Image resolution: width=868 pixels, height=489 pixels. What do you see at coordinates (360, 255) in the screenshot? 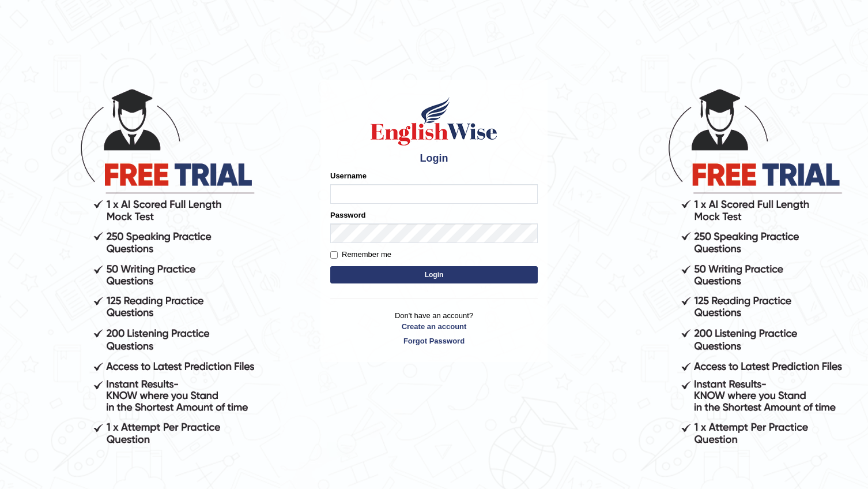
I see `label: Remember me` at bounding box center [360, 255].